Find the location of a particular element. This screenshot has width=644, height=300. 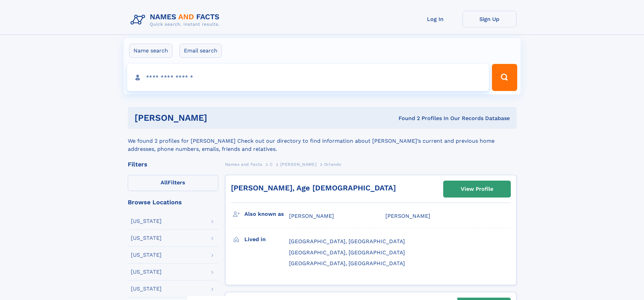

span: All is located at coordinates (164, 182).